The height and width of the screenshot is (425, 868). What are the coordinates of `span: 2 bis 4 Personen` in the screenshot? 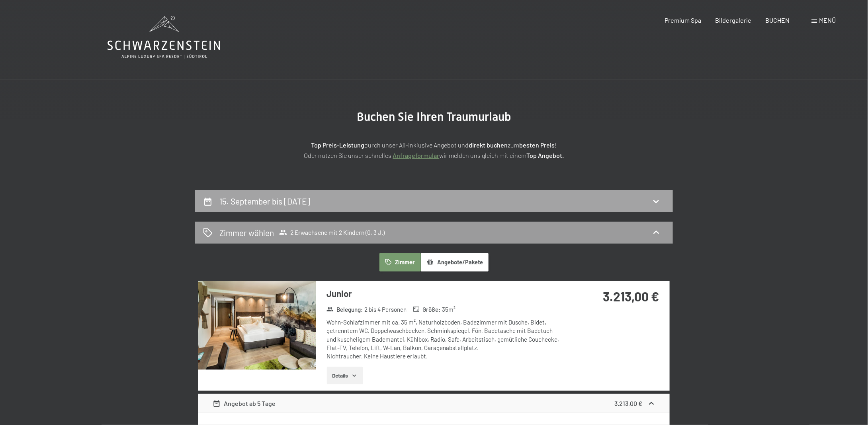 It's located at (386, 309).